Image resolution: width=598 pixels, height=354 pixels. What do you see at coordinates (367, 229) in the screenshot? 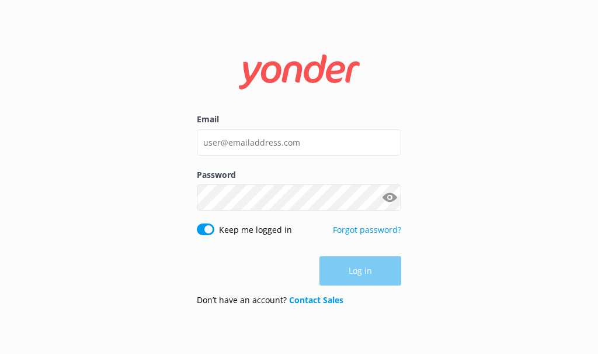
I see `a: Forgot password?` at bounding box center [367, 229].